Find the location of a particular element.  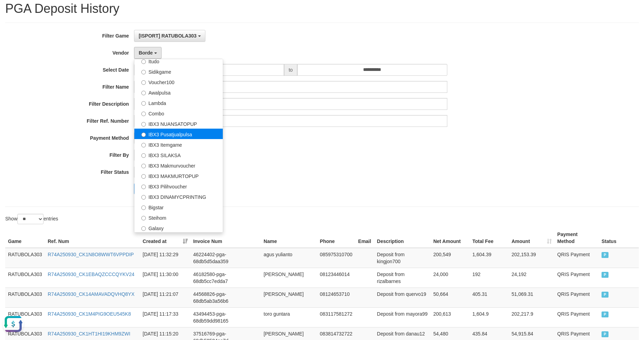

label: Sidikgame is located at coordinates (179, 71).